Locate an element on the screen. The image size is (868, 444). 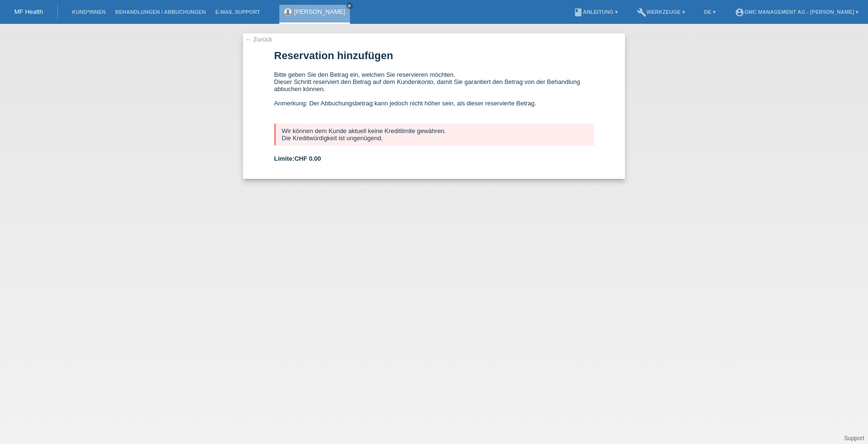
i: build is located at coordinates (641, 13).